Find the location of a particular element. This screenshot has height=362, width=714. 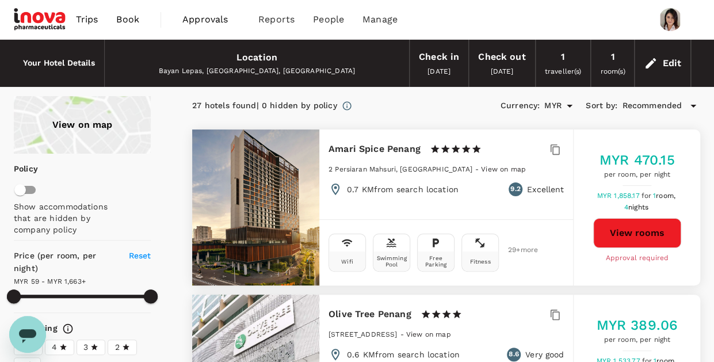

h5: MYR 470.15 is located at coordinates (637, 160).